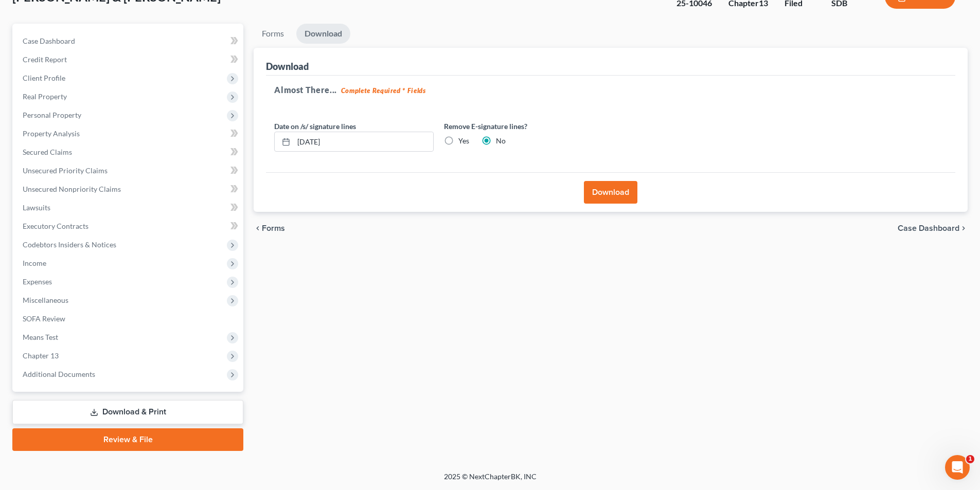 The height and width of the screenshot is (490, 980). Describe the element at coordinates (45, 96) in the screenshot. I see `span: Real Property` at that location.